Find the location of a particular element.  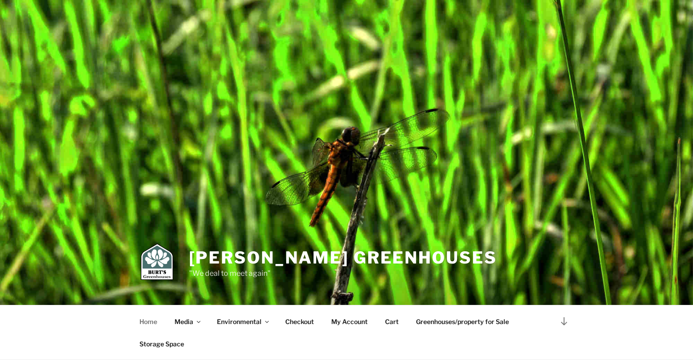

a: Home is located at coordinates (148, 321).